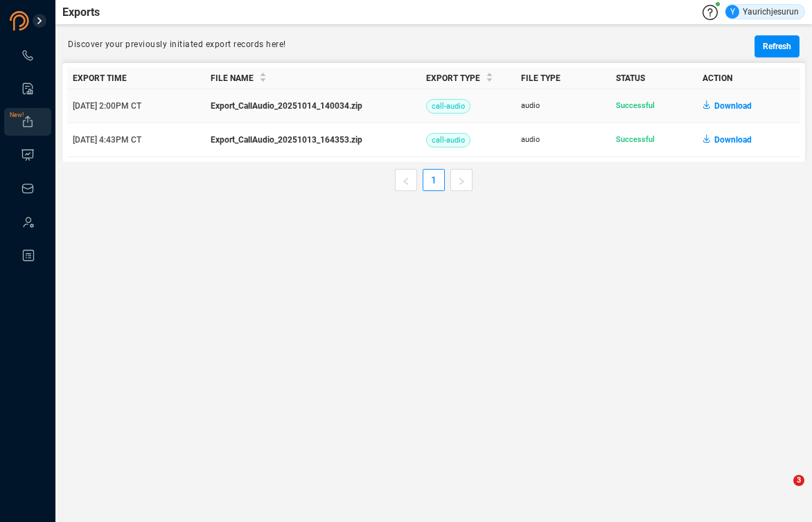 Image resolution: width=812 pixels, height=522 pixels. I want to click on button: right, so click(462, 180).